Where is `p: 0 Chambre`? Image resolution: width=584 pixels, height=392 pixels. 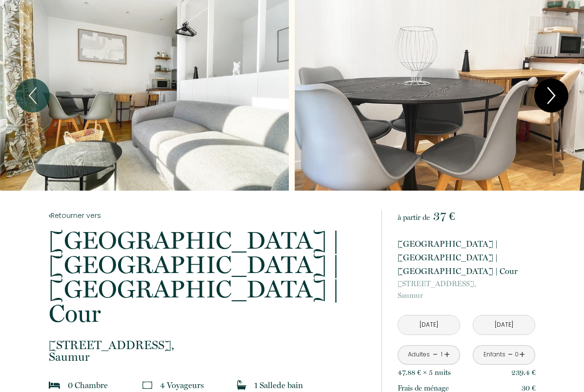
p: 0 Chambre is located at coordinates (88, 385).